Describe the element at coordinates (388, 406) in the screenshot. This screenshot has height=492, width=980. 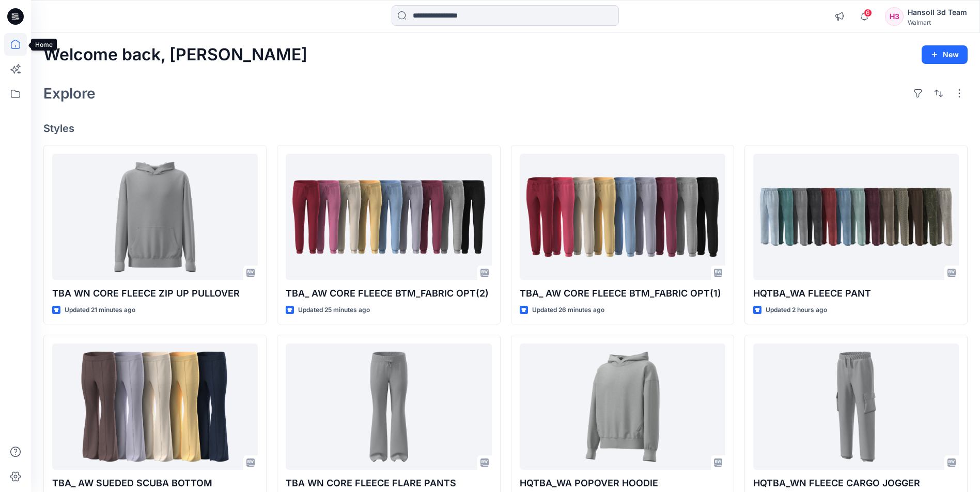
I see `a: TBA WN CORE FLEECE FLARE PANTS` at that location.